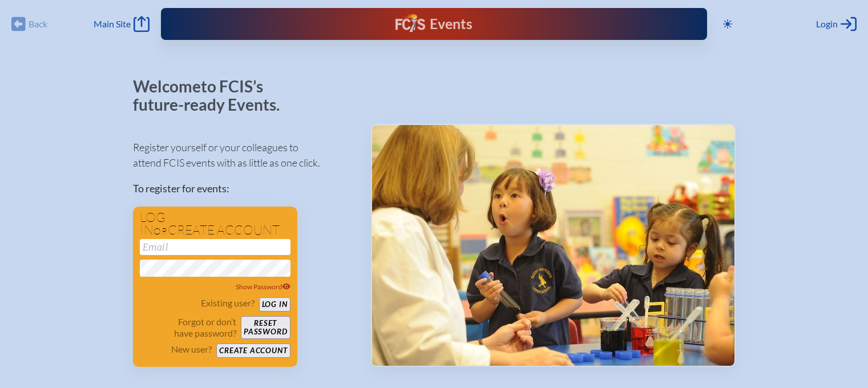 The height and width of the screenshot is (388, 868). Describe the element at coordinates (215, 224) in the screenshot. I see `h1: Log in create account` at that location.